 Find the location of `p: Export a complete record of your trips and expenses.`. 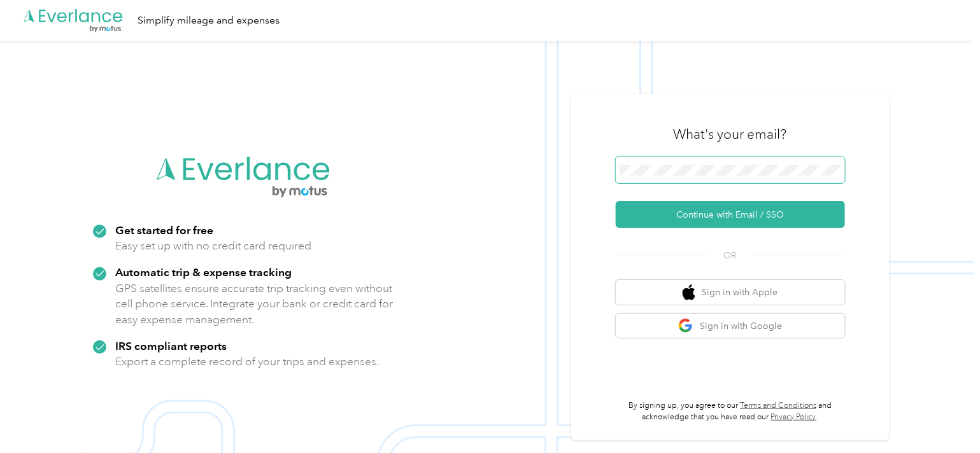

p: Export a complete record of your trips and expenses. is located at coordinates (247, 361).